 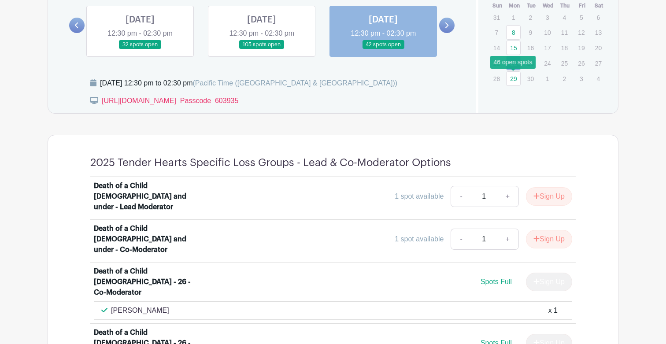 What do you see at coordinates (496, 32) in the screenshot?
I see `p: 7` at bounding box center [496, 32].